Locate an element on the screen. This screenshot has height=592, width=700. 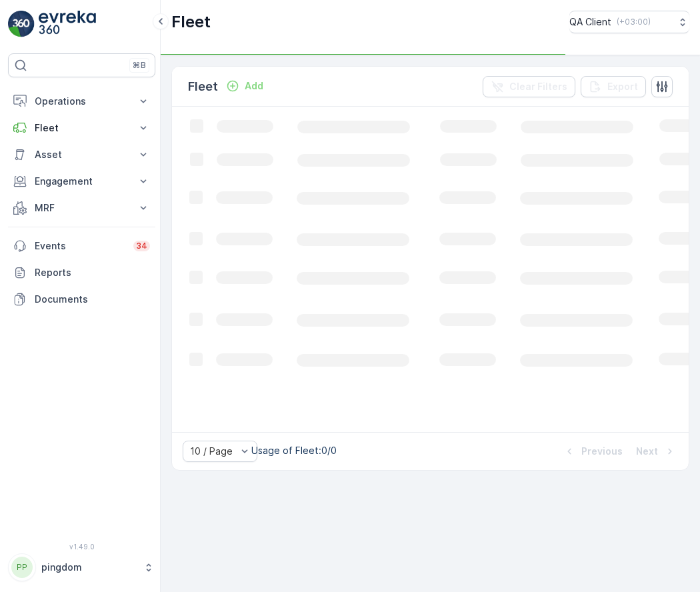
button: Clear Filters is located at coordinates (528, 87).